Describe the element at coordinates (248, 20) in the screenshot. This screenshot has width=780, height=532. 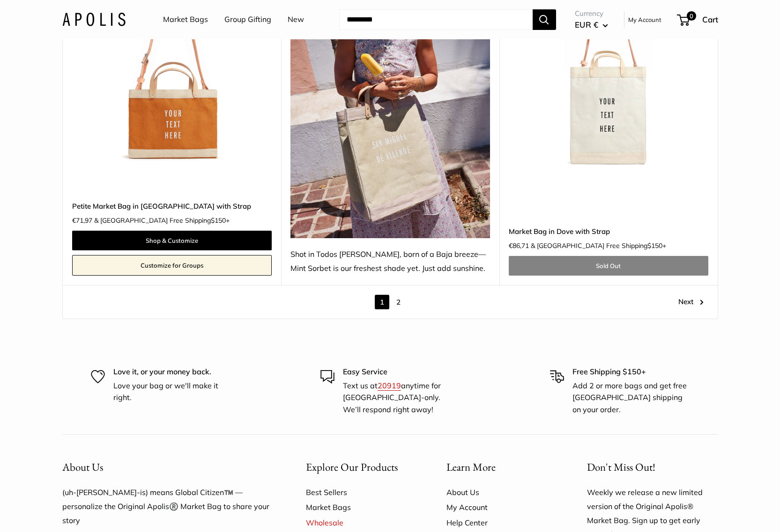
I see `a: Group Gifting` at that location.